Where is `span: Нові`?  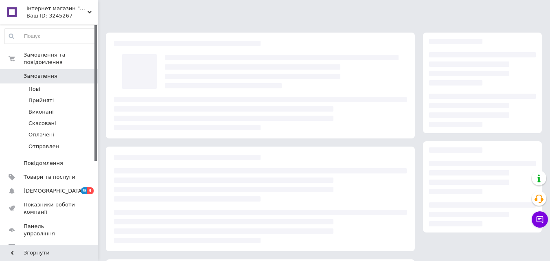 span: Нові is located at coordinates (34, 89).